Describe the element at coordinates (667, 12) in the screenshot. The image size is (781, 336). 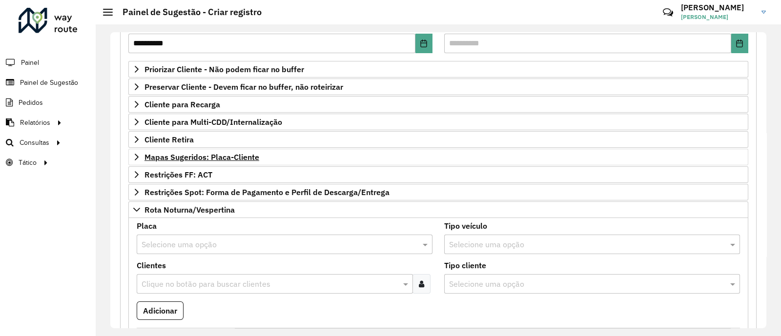
I see `a: Contato Rápido` at that location.